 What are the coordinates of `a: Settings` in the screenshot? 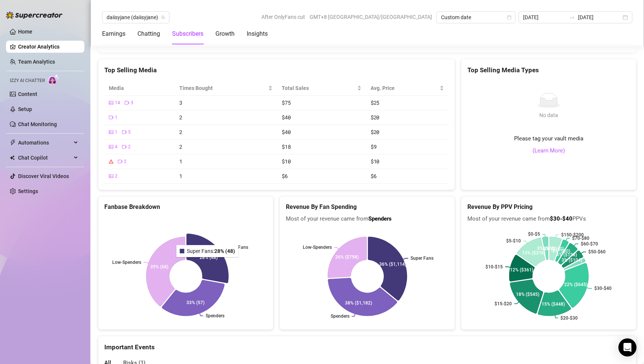 It's located at (28, 191).